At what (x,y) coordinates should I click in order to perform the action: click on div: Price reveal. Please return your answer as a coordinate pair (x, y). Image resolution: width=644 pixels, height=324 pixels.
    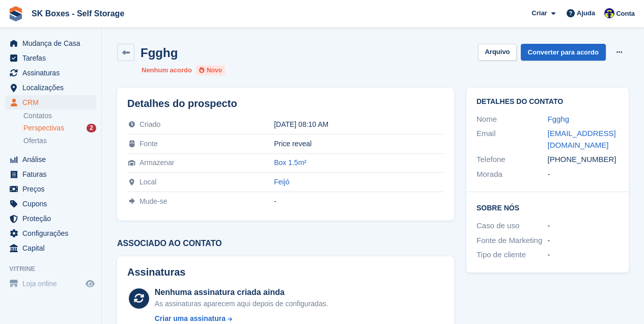
    Looking at the image, I should click on (359, 144).